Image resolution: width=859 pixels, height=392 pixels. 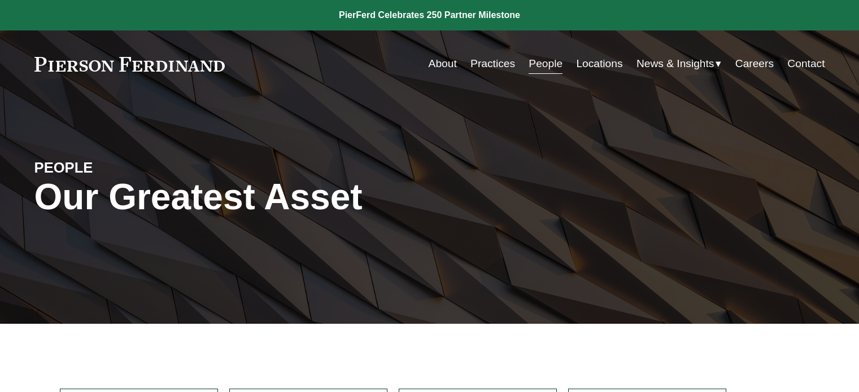 What do you see at coordinates (754, 64) in the screenshot?
I see `a: Careers` at bounding box center [754, 64].